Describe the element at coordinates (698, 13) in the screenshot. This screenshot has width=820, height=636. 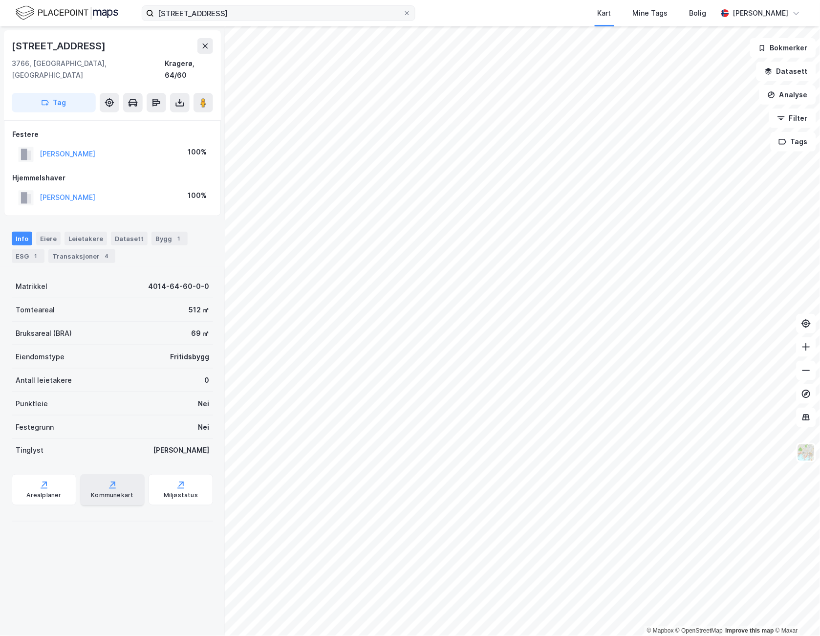
I see `div: Bolig` at that location.